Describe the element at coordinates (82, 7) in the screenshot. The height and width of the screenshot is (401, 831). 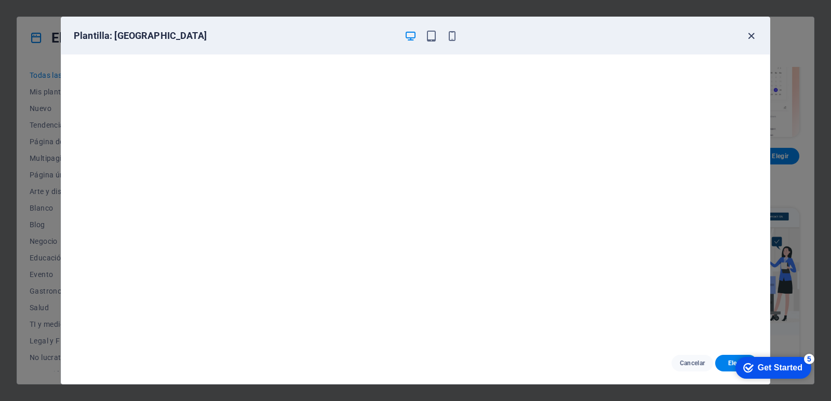
I see `div: 5` at that location.